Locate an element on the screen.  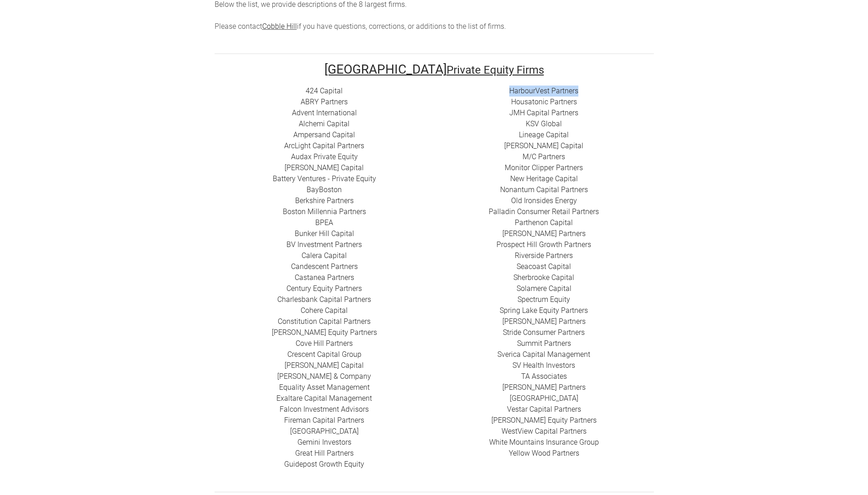
a: New Heritage Capital is located at coordinates (544, 179).